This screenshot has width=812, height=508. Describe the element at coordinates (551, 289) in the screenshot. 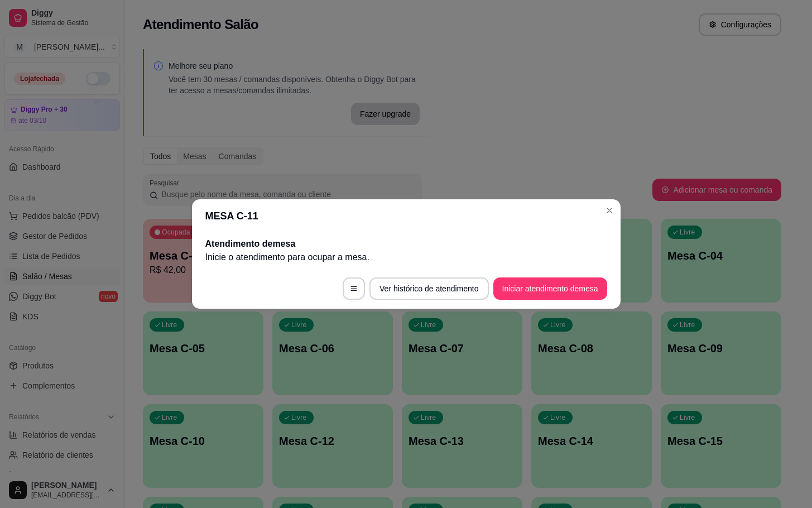

I see `button: Iniciar atendimento demesa` at that location.